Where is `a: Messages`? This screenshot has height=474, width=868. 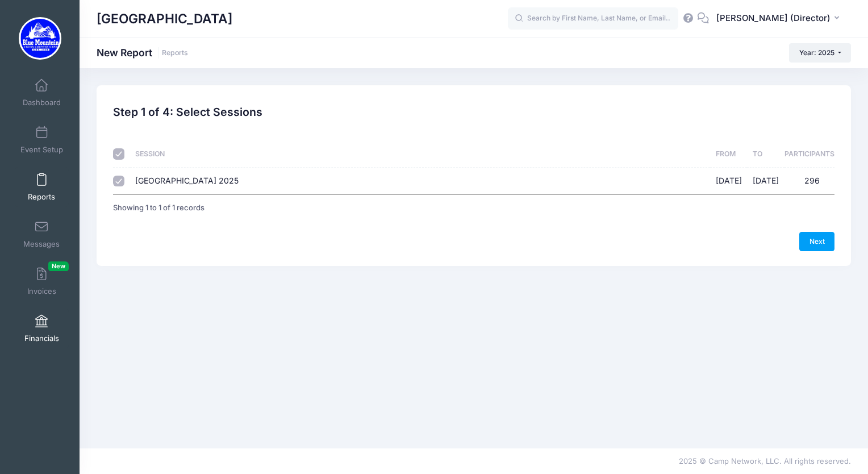 a: Messages is located at coordinates (42, 234).